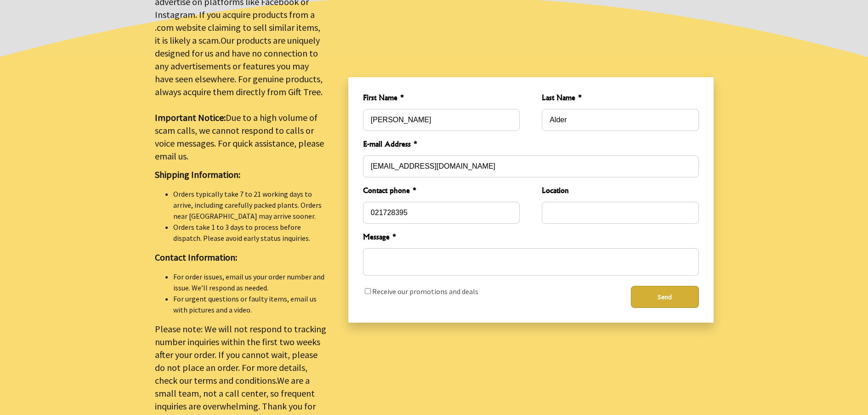  What do you see at coordinates (620, 213) in the screenshot?
I see `input: Location` at bounding box center [620, 213].